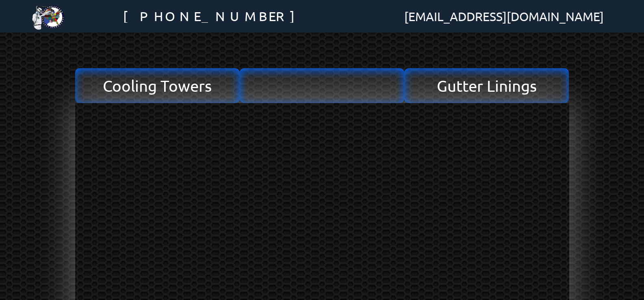 The image size is (644, 300). I want to click on span: Cooling Towers, so click(157, 86).